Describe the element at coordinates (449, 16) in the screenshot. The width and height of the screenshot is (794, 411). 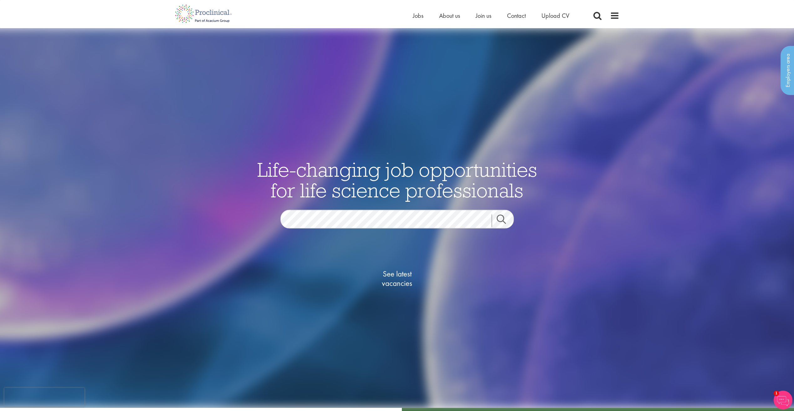
I see `a: About us` at that location.